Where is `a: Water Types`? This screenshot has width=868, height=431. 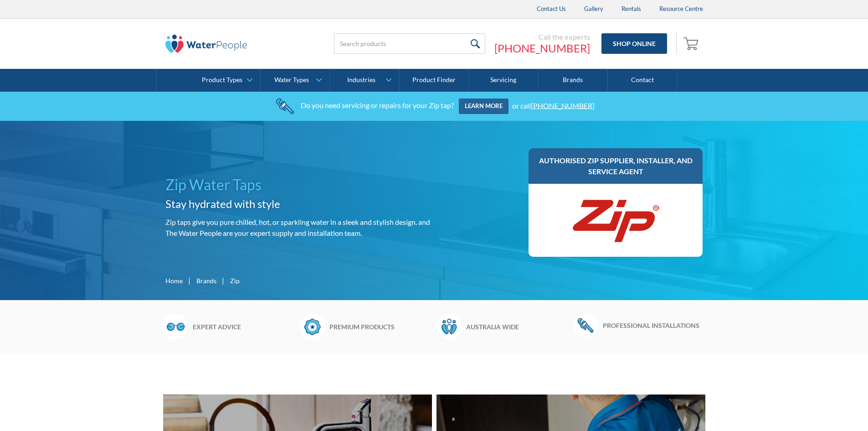
a: Water Types is located at coordinates (295, 80).